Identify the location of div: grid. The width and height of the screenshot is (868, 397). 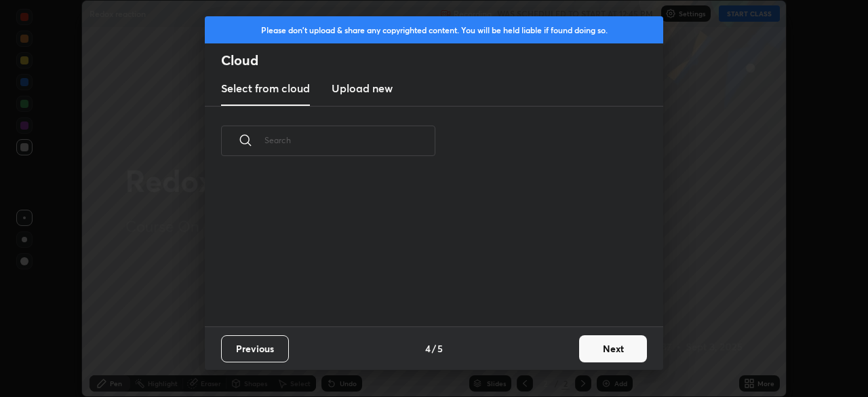
(426, 249).